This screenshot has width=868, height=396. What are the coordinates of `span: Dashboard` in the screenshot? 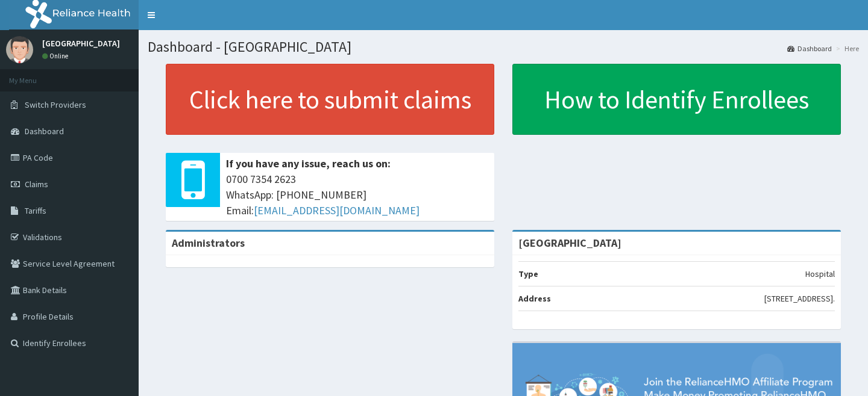 It's located at (44, 131).